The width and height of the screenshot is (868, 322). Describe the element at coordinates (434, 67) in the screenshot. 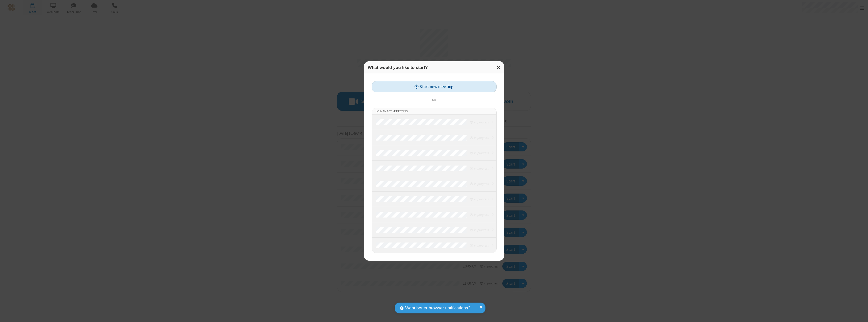

I see `h3: What would you like to start?` at that location.